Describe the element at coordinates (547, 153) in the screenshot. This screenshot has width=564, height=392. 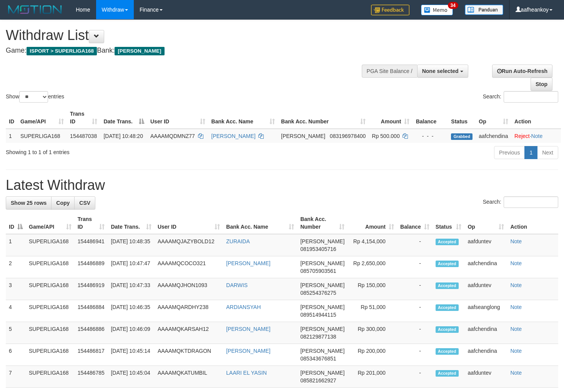
I see `a: Next` at that location.